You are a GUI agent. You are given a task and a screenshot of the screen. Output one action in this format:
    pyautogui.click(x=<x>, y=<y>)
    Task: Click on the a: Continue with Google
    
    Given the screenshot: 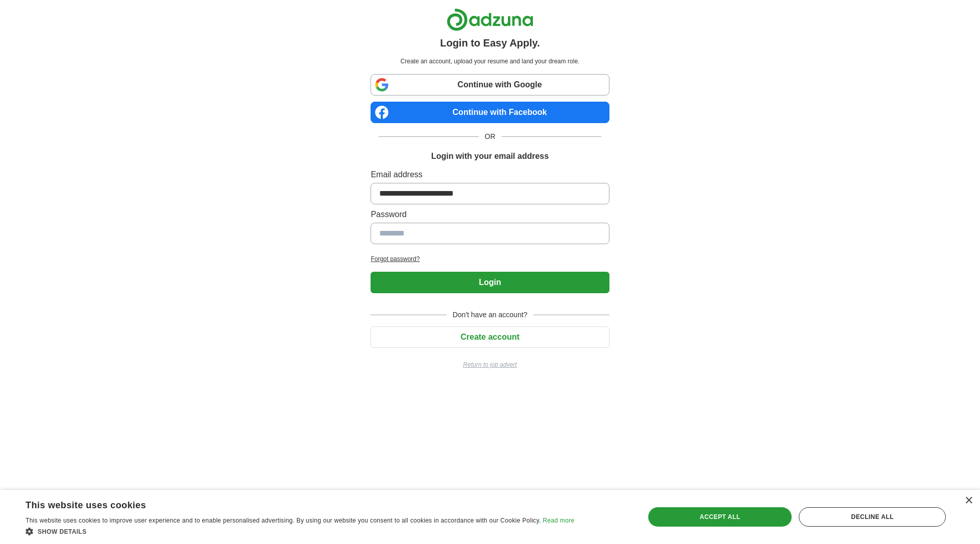 What is the action you would take?
    pyautogui.click(x=489, y=85)
    